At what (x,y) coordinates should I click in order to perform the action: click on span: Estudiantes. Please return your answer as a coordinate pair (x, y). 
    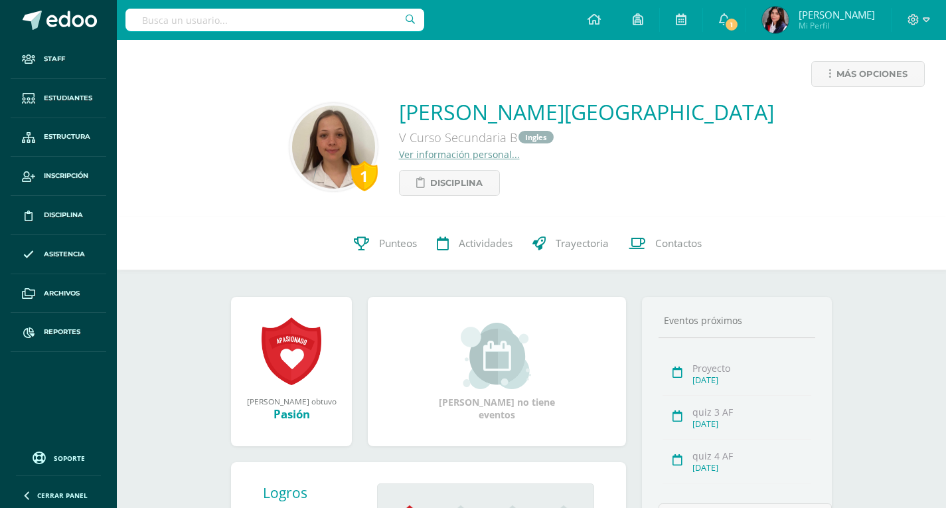
    Looking at the image, I should click on (68, 98).